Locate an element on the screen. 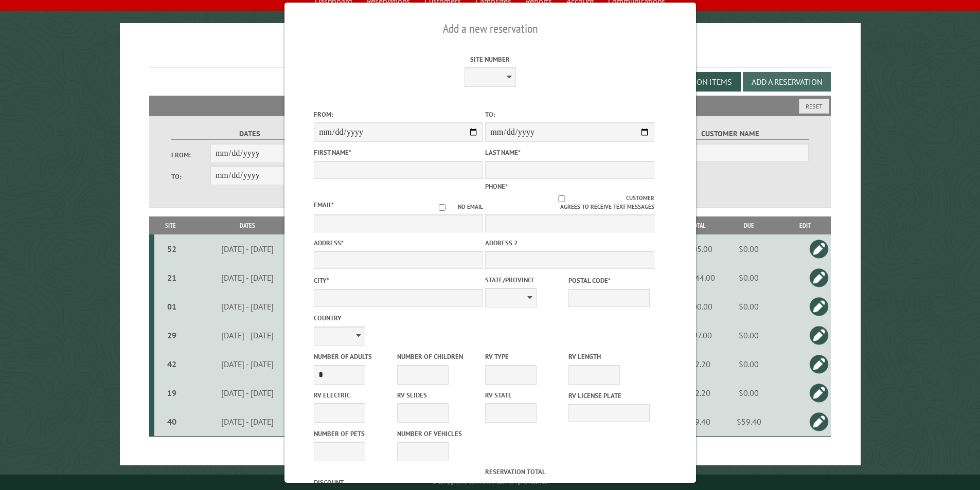  label: Reservation Total is located at coordinates (569, 472).